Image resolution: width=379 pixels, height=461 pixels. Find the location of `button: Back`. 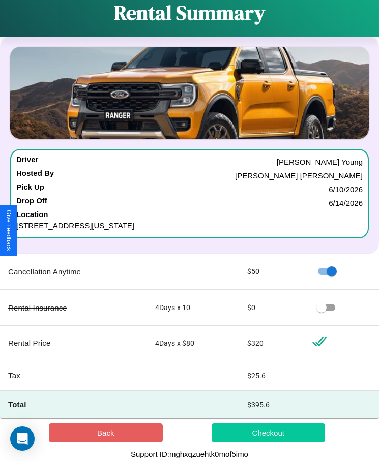

button: Back is located at coordinates (106, 433).